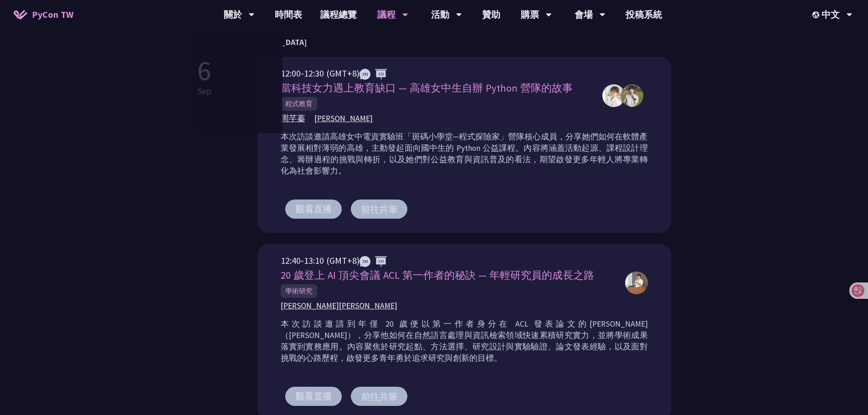 The width and height of the screenshot is (868, 415). What do you see at coordinates (293, 118) in the screenshot?
I see `span: 周芊蓁` at bounding box center [293, 118].